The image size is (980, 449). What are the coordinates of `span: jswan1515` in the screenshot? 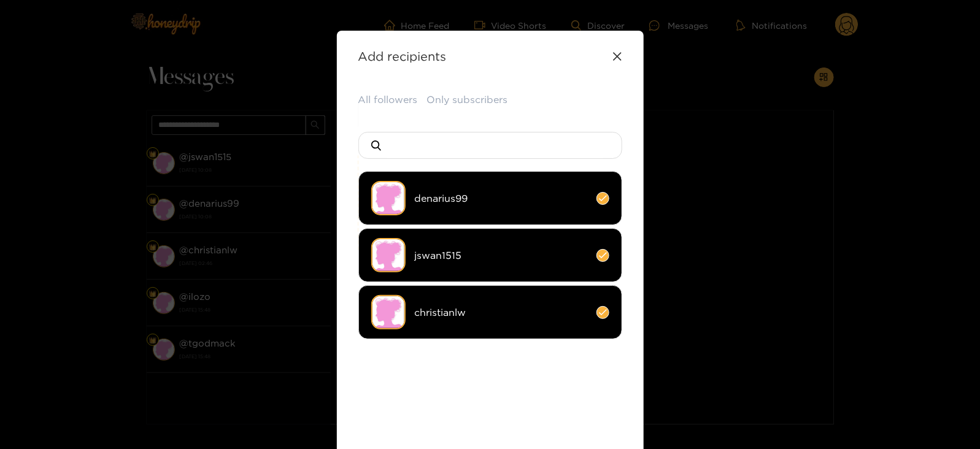 It's located at (501, 255).